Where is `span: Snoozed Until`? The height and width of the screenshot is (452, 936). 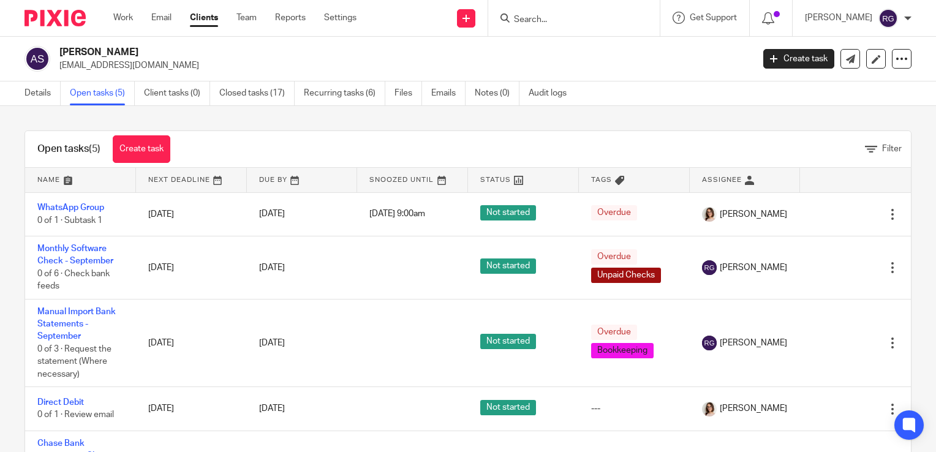
span: Snoozed Until is located at coordinates (401, 180).